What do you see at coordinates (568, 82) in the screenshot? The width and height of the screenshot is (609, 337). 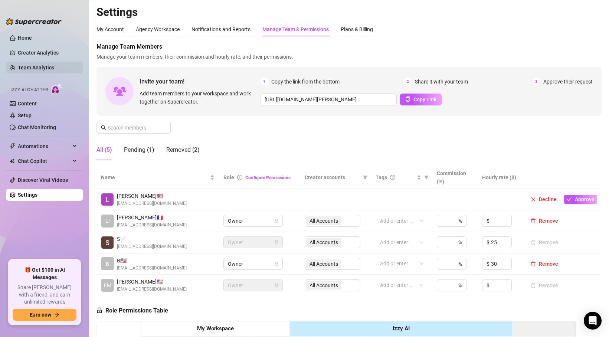 I see `span: Approve their request` at bounding box center [568, 82].